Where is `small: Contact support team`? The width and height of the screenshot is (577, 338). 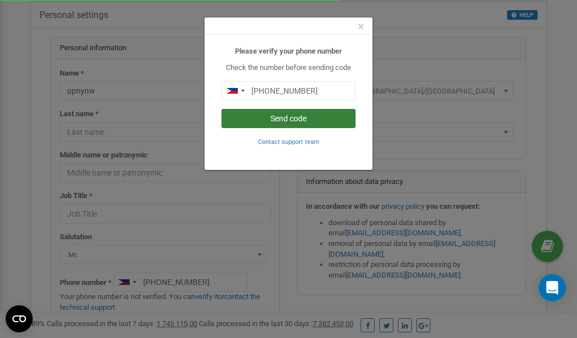 small: Contact support team is located at coordinates (289, 142).